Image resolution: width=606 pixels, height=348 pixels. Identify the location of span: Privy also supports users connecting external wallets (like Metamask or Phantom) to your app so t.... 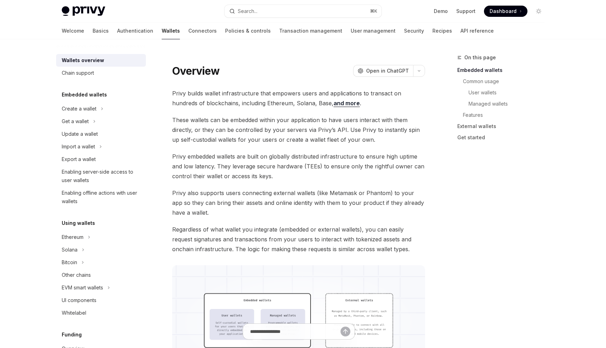
(298, 203).